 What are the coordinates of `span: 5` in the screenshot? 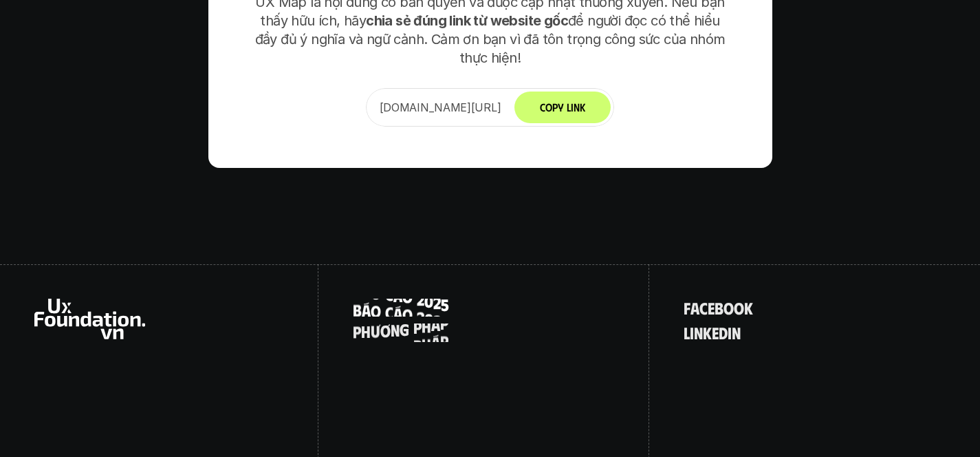 It's located at (445, 304).